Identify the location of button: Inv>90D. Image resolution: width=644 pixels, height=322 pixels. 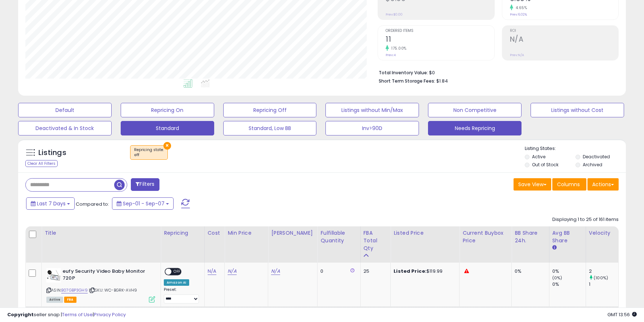
(372, 128).